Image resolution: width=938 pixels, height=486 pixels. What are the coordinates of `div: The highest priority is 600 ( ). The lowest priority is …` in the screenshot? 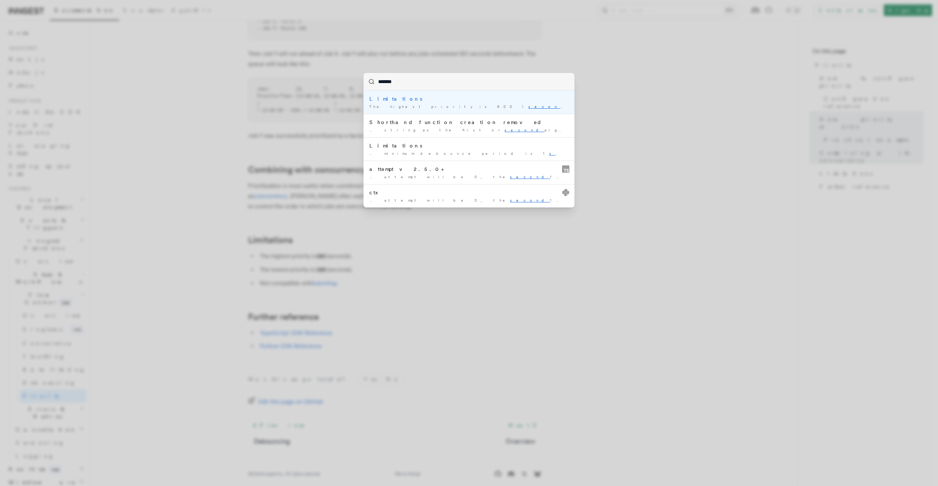 It's located at (469, 107).